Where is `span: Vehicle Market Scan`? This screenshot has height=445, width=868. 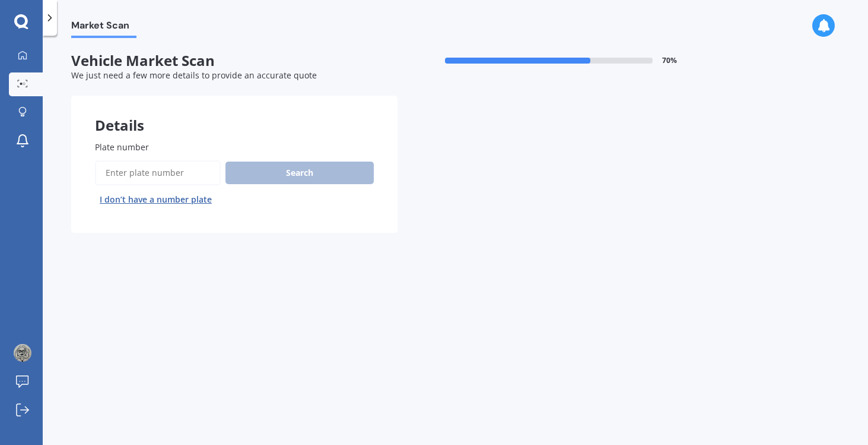 span: Vehicle Market Scan is located at coordinates (234, 61).